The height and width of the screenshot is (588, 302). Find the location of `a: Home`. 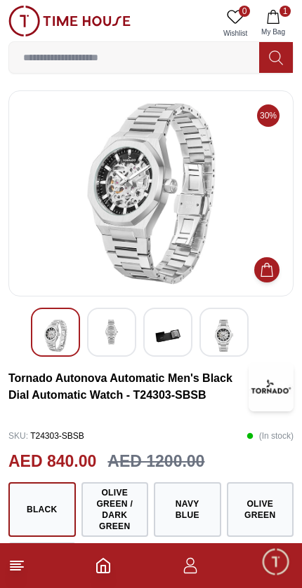

a: Home is located at coordinates (103, 566).